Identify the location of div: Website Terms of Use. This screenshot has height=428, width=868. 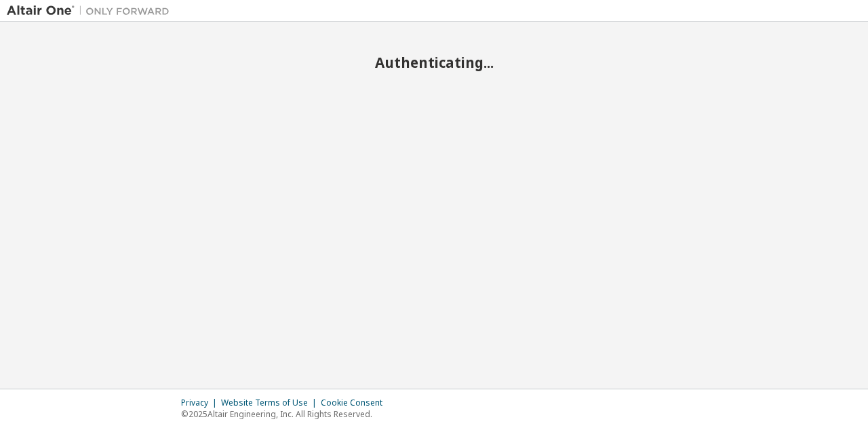
(271, 403).